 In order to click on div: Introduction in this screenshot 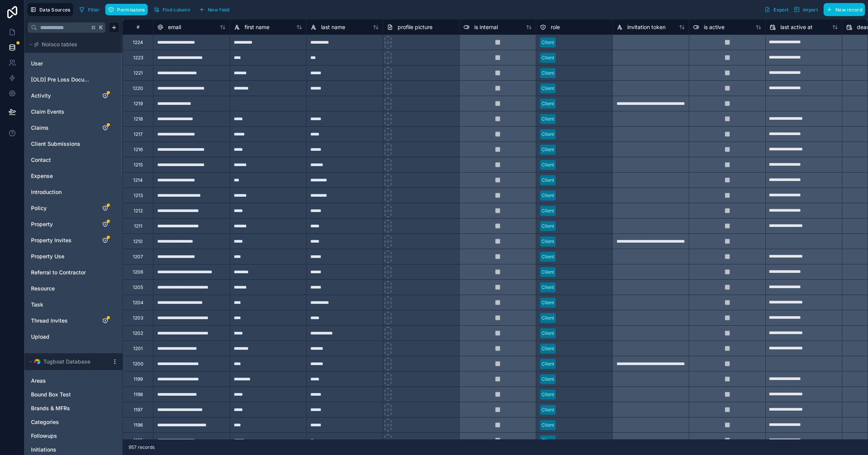, I will do `click(74, 192)`.